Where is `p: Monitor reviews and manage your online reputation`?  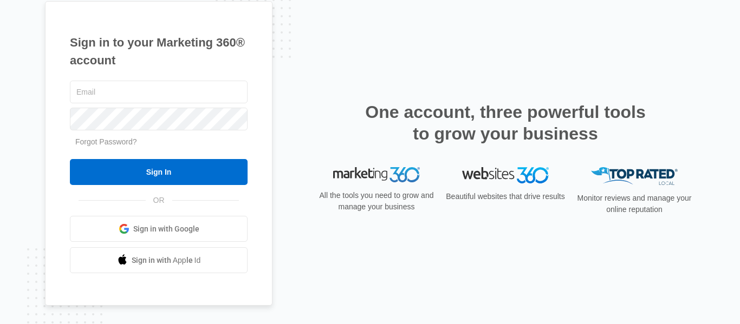 p: Monitor reviews and manage your online reputation is located at coordinates (634, 204).